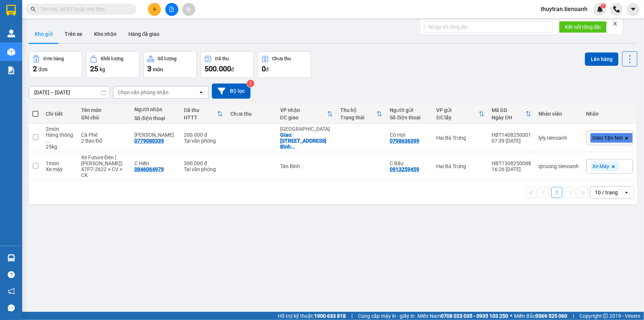  What do you see at coordinates (474, 316) in the screenshot?
I see `strong: 0708 023 035 - 0935 103 250` at bounding box center [474, 316].